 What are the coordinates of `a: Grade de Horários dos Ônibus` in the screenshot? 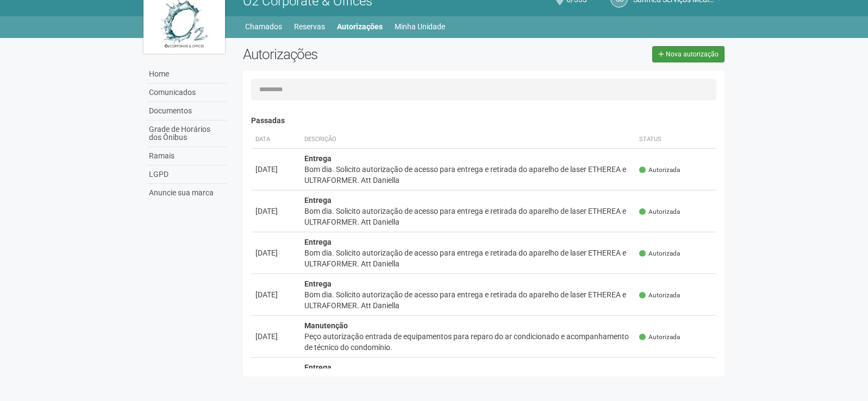 It's located at (186, 134).